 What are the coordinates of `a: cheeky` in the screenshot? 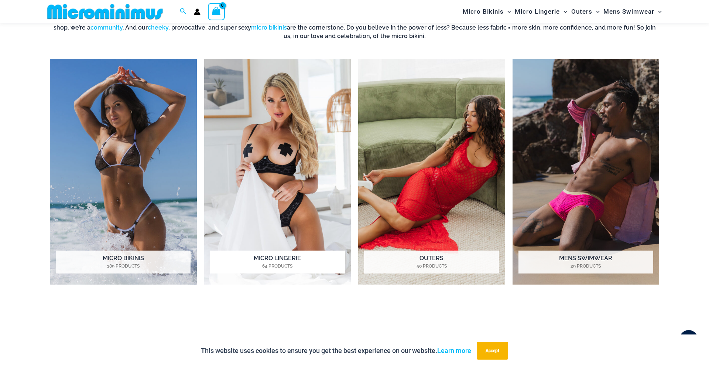 It's located at (158, 27).